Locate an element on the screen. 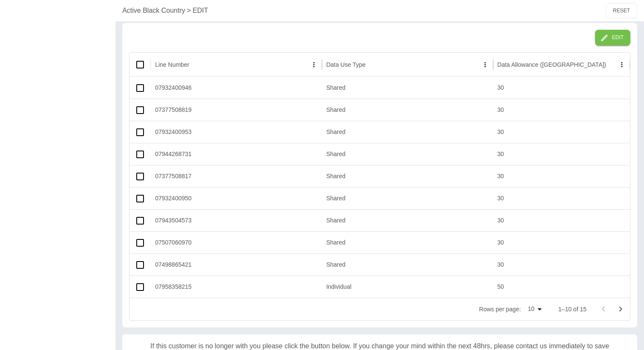 The height and width of the screenshot is (350, 644). div: 07932400953 is located at coordinates (236, 132).